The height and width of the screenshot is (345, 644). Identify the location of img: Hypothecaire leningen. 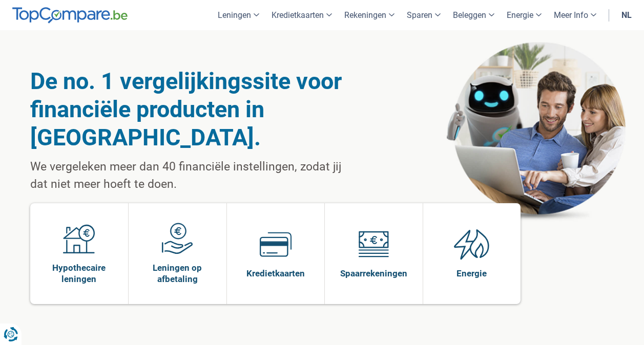
(79, 239).